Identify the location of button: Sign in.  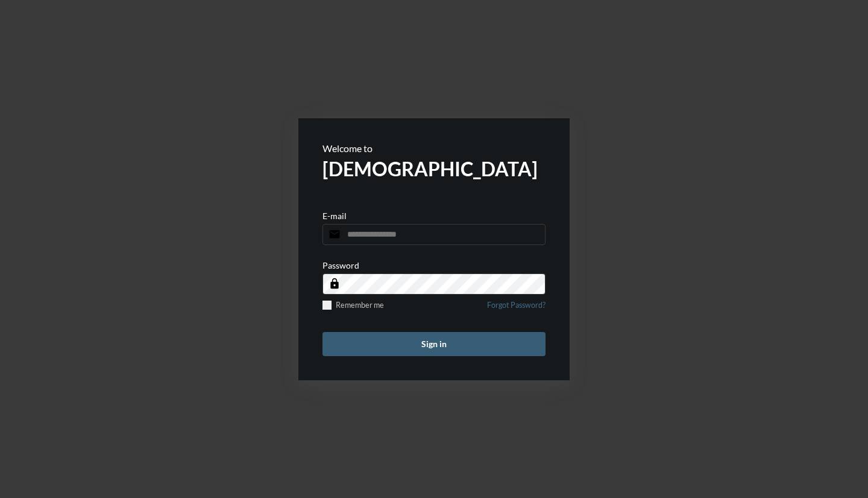
(434, 344).